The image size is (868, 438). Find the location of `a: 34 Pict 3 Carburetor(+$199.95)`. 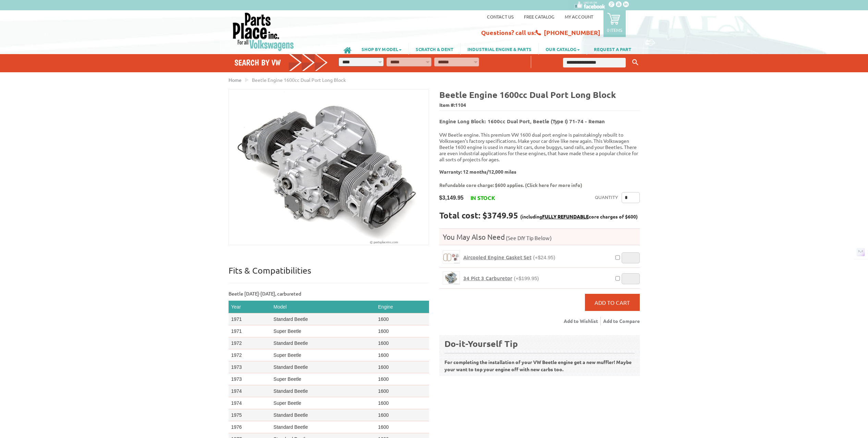

a: 34 Pict 3 Carburetor(+$199.95) is located at coordinates (501, 278).